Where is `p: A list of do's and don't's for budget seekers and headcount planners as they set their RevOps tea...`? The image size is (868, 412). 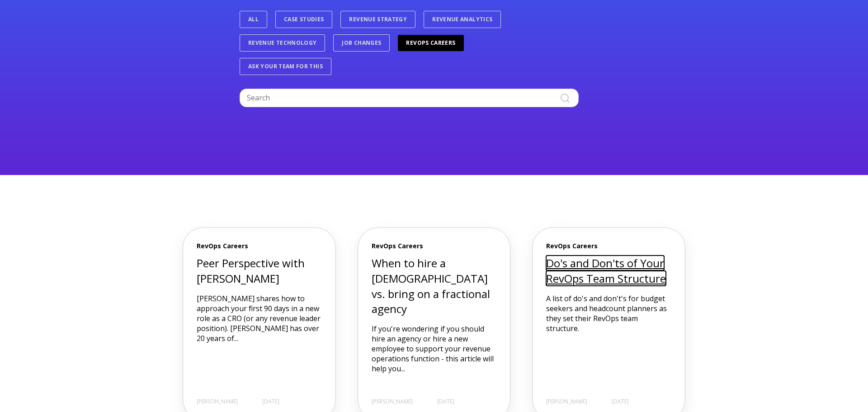
p: A list of do's and don't's for budget seekers and headcount planners as they set their RevOps tea... is located at coordinates (609, 313).